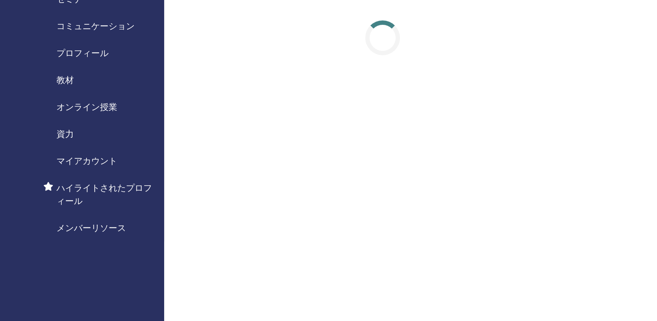 The width and height of the screenshot is (657, 321). I want to click on span: プロフィール, so click(83, 53).